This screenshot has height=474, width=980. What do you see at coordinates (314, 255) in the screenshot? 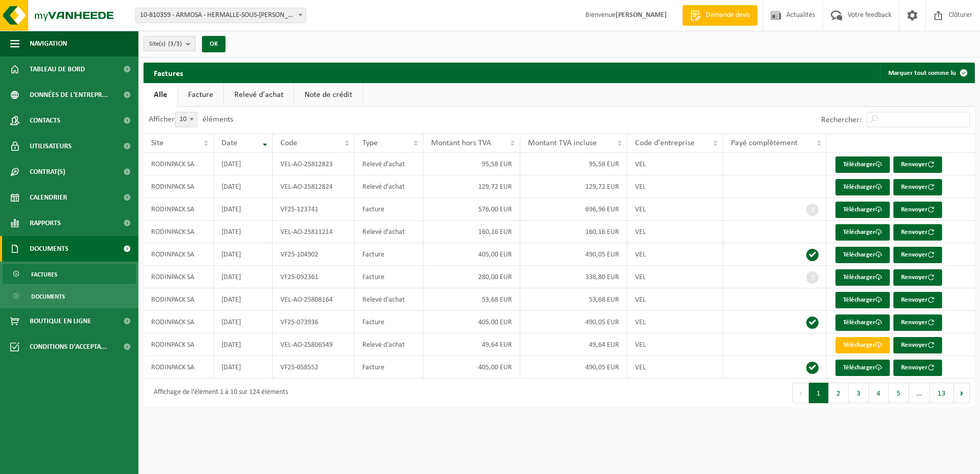
I see `td: VF25-104902` at bounding box center [314, 255].